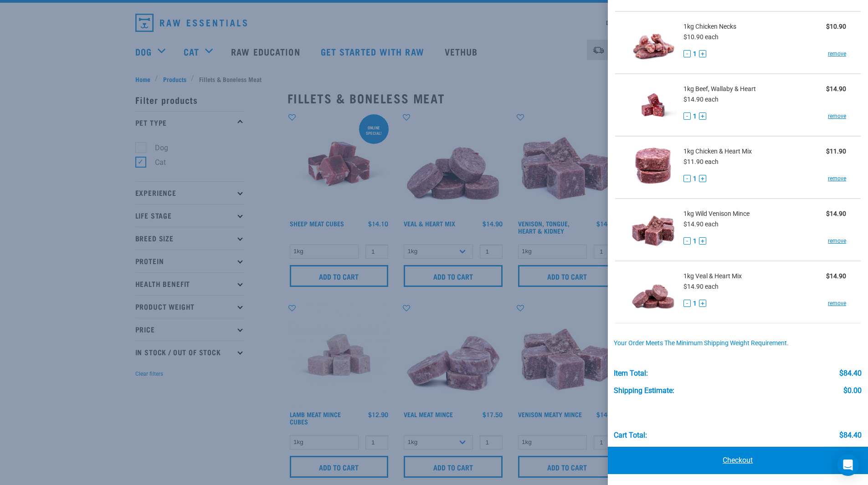  What do you see at coordinates (719, 88) in the screenshot?
I see `span: 1kg Beef, Wallaby & Heart` at bounding box center [719, 88].